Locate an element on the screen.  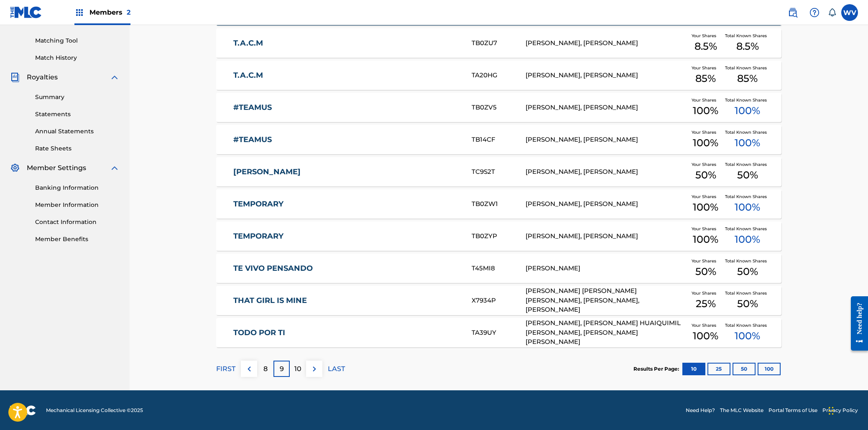
span: 2 is located at coordinates (128, 12).